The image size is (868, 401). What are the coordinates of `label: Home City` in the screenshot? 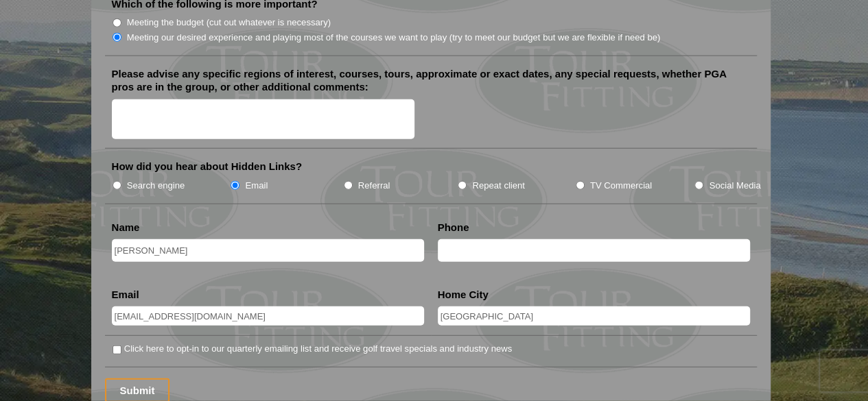 It's located at (463, 295).